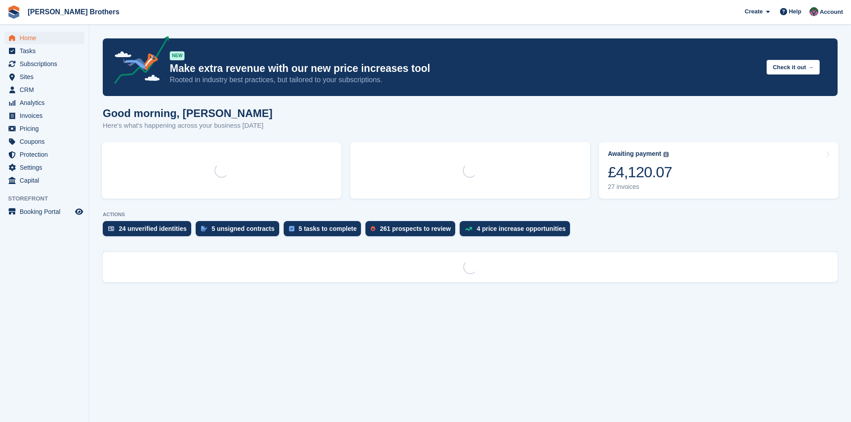 The height and width of the screenshot is (422, 851). Describe the element at coordinates (204, 229) in the screenshot. I see `img: contract_signature_icon-13c848040528278c33f63329250d36e43548de30e8caae1d1a13099fd9432cc5.svg` at that location.